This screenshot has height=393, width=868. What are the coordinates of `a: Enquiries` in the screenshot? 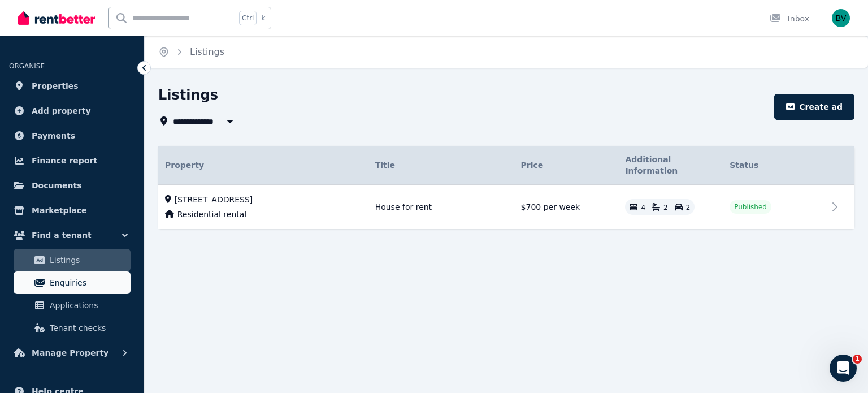 It's located at (72, 282).